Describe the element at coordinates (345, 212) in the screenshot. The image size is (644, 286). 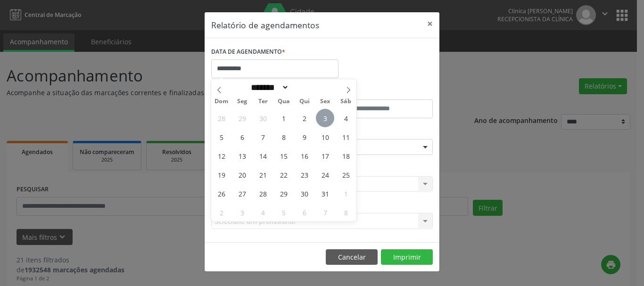
I see `span: Novembro 8, 2025` at that location.